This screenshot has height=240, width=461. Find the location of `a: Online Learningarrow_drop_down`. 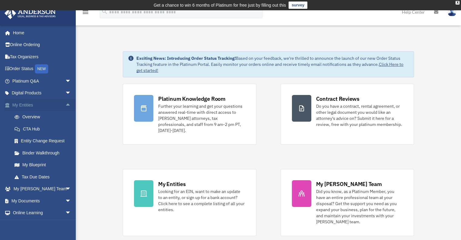

a: Online Learningarrow_drop_down is located at coordinates (42, 213).